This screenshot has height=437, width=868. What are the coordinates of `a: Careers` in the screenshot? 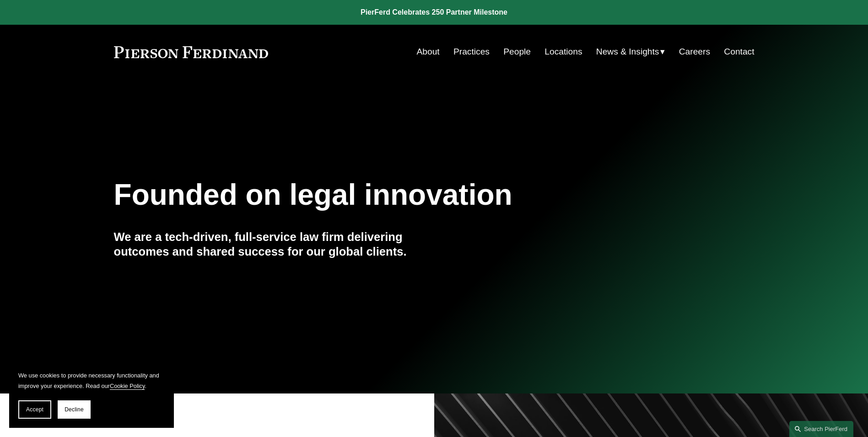 It's located at (695, 52).